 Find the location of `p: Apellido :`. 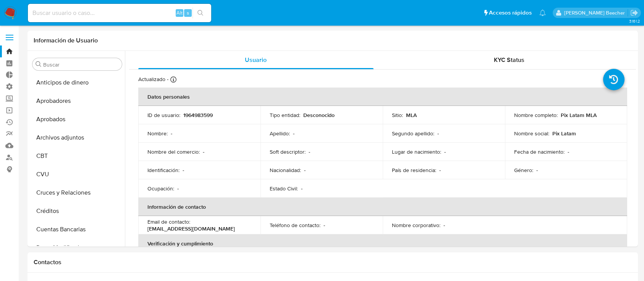

p: Apellido : is located at coordinates (279, 133).